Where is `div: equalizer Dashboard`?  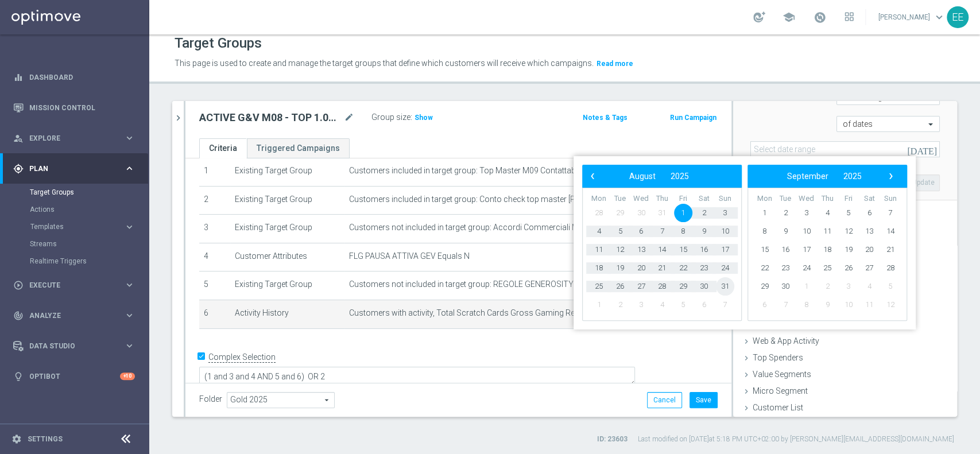 div: equalizer Dashboard is located at coordinates (74, 77).